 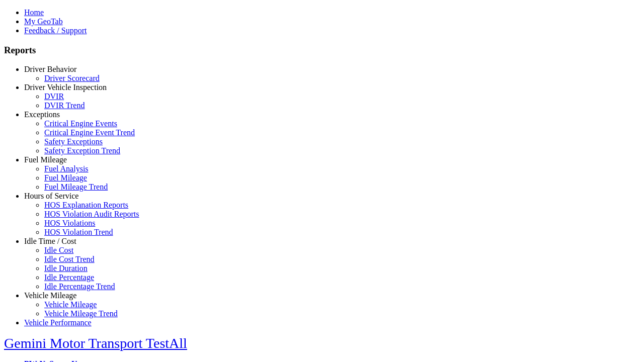 I want to click on a: Vehicle Mileage Trend, so click(x=81, y=313).